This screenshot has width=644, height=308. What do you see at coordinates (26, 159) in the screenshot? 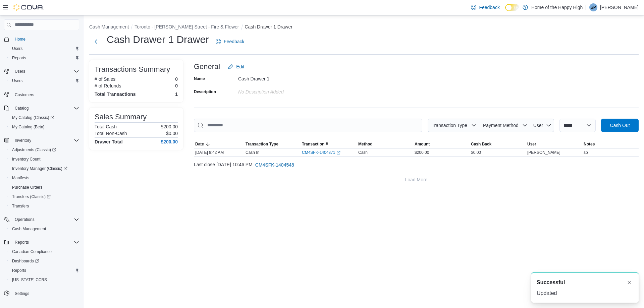
I see `a: Inventory Count` at bounding box center [26, 159].